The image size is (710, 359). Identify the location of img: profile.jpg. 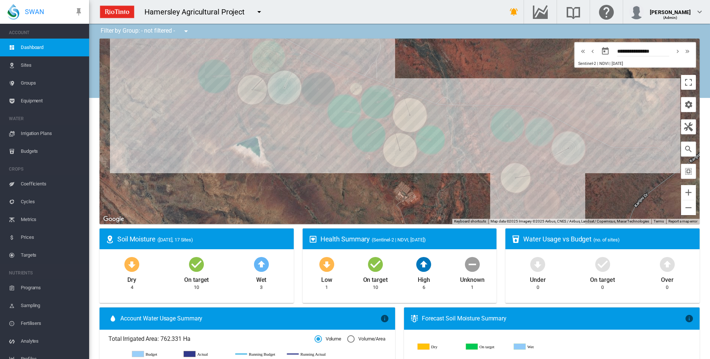
(636, 12).